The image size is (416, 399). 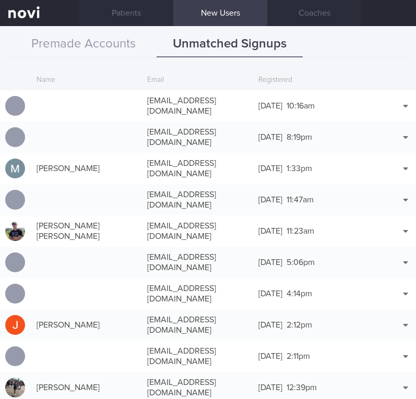 I want to click on span: 8:19pm, so click(x=299, y=137).